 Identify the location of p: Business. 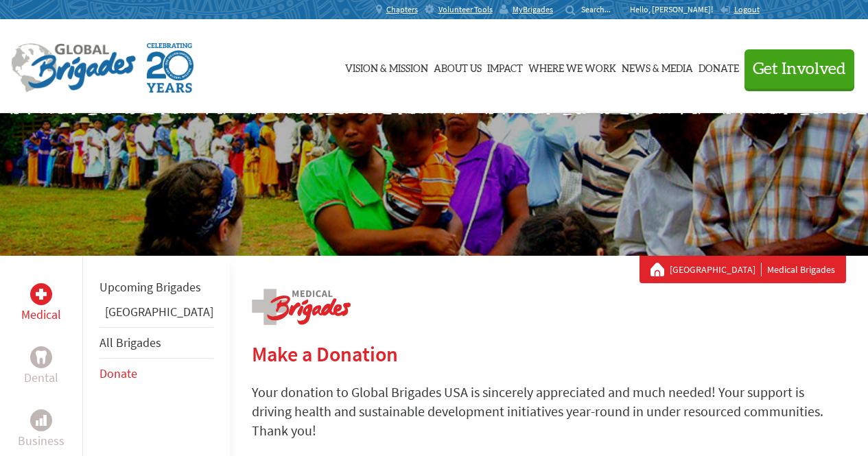
(42, 441).